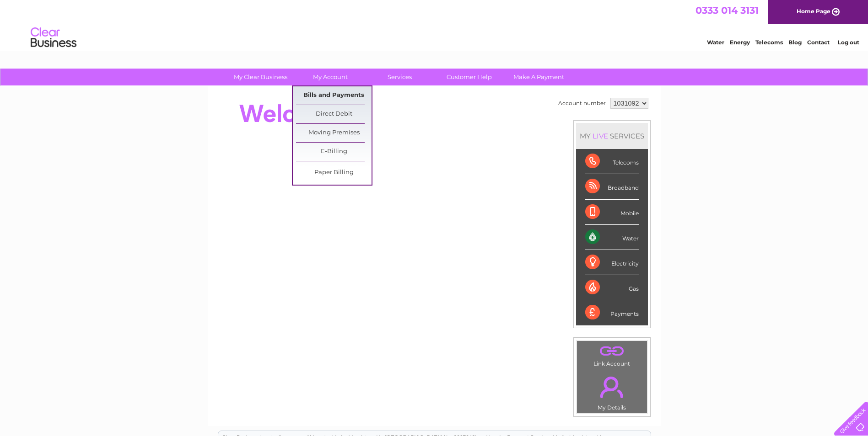 The image size is (868, 436). I want to click on a: My Clear Business, so click(261, 77).